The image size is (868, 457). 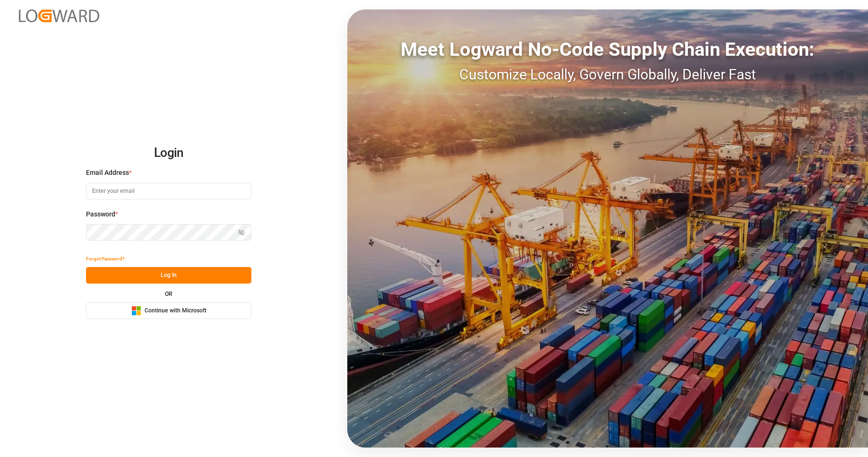 What do you see at coordinates (169, 294) in the screenshot?
I see `small: OR` at bounding box center [169, 294].